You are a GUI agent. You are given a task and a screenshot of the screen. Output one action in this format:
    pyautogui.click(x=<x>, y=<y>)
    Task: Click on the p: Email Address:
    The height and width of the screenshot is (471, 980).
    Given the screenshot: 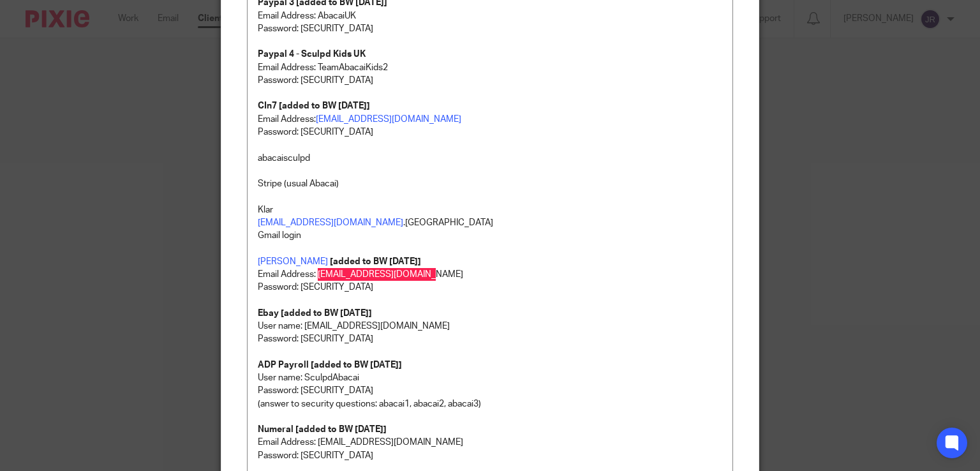 What is the action you would take?
    pyautogui.click(x=490, y=119)
    